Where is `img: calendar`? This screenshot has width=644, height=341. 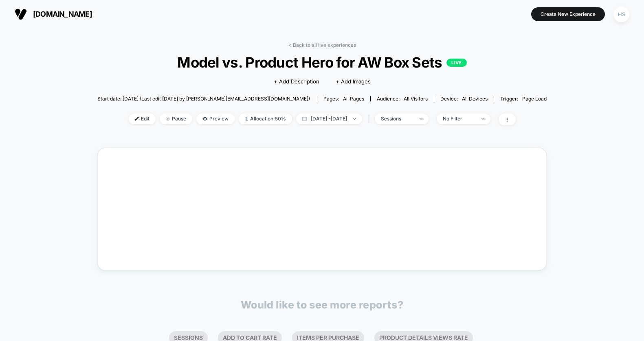 img: calendar is located at coordinates (304, 119).